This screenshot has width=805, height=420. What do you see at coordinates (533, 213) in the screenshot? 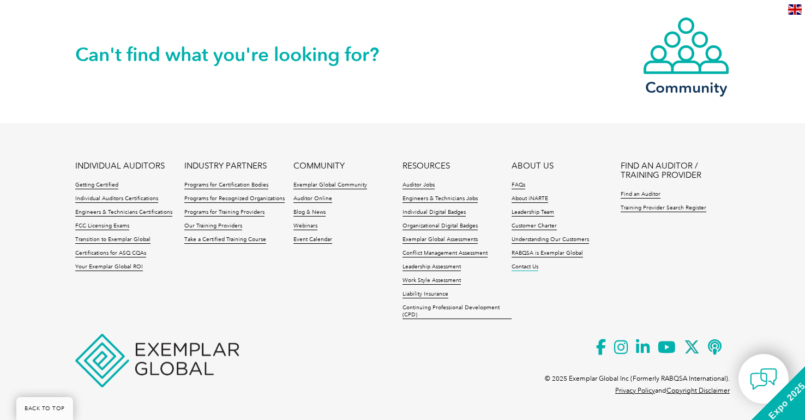
I see `a: Leadership Team` at bounding box center [533, 213].